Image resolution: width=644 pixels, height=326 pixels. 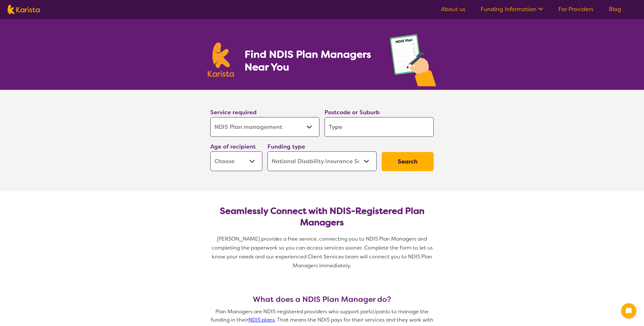 I want to click on label: Funding type, so click(x=286, y=147).